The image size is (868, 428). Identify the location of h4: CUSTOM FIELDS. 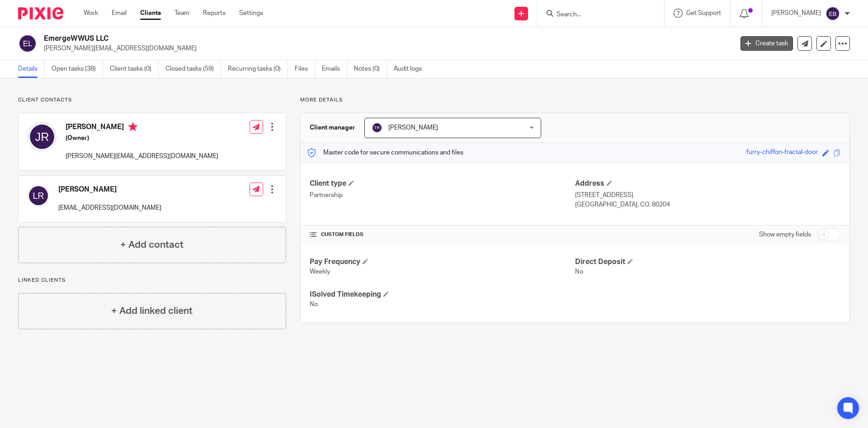
(442, 234).